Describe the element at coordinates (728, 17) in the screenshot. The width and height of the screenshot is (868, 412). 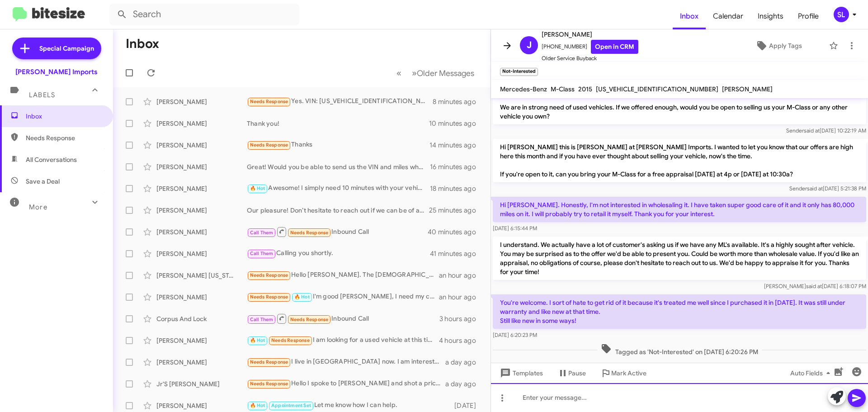
I see `a: Calendar` at that location.